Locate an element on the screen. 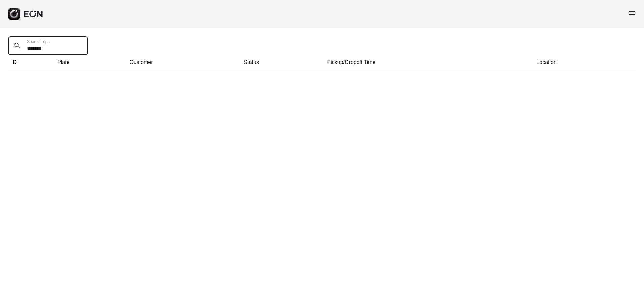 The image size is (644, 291). th: Plate is located at coordinates (90, 62).